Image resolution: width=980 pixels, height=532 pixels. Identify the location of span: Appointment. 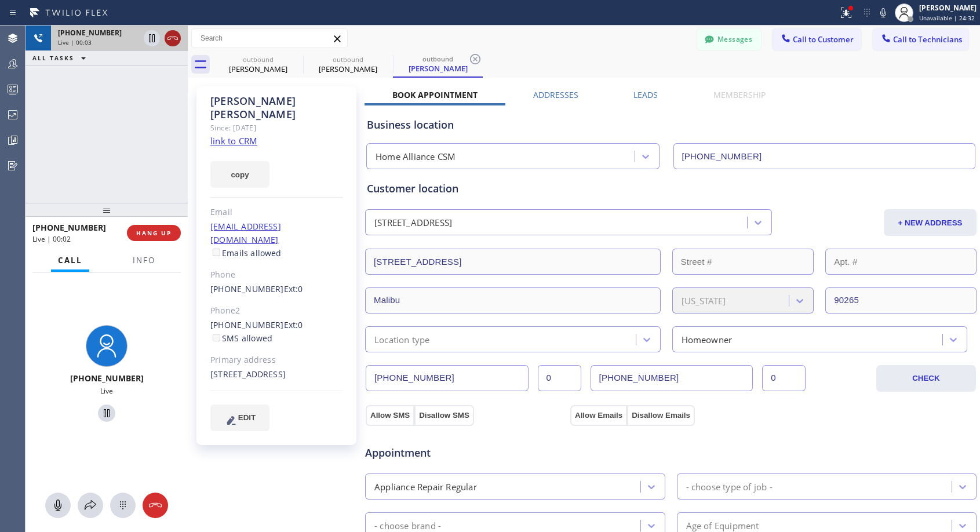
(466, 453).